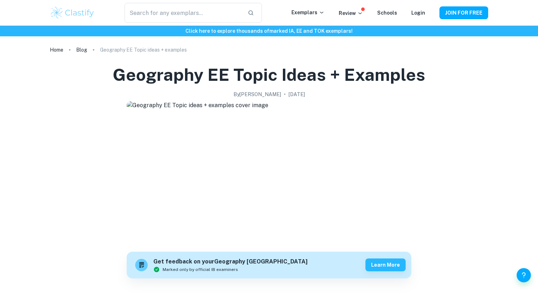 Image resolution: width=538 pixels, height=293 pixels. Describe the element at coordinates (143, 50) in the screenshot. I see `p: Geography EE Topic ideas + examples` at that location.